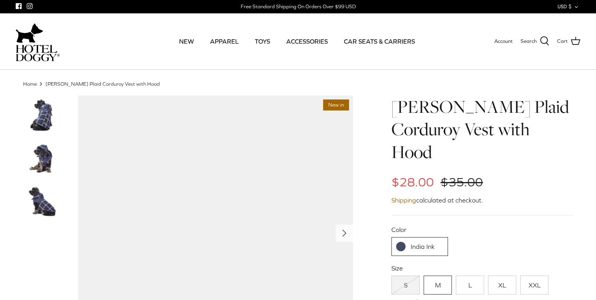 The width and height of the screenshot is (596, 300). Describe the element at coordinates (438, 285) in the screenshot. I see `a: M` at that location.